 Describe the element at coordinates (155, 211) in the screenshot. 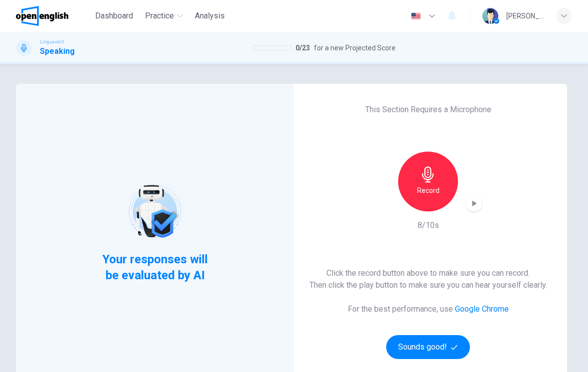

I see `img: robot icon` at that location.